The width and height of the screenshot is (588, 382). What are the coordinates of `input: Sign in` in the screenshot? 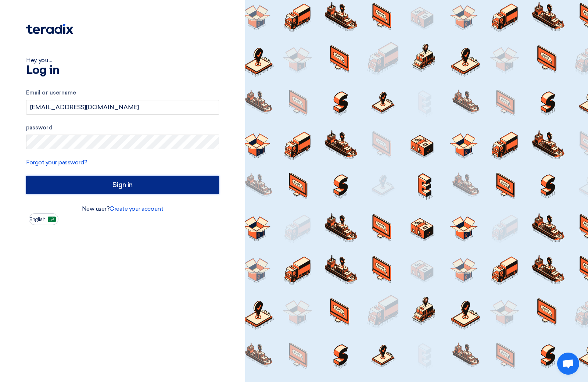 It's located at (122, 185).